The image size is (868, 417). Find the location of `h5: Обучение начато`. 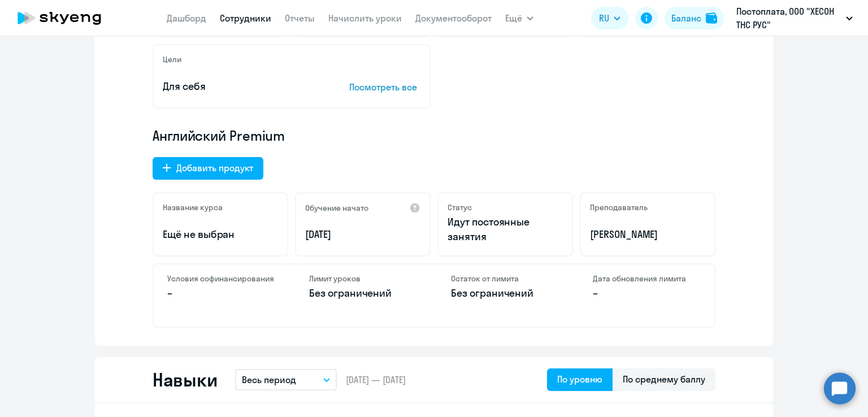

h5: Обучение начато is located at coordinates (337, 208).